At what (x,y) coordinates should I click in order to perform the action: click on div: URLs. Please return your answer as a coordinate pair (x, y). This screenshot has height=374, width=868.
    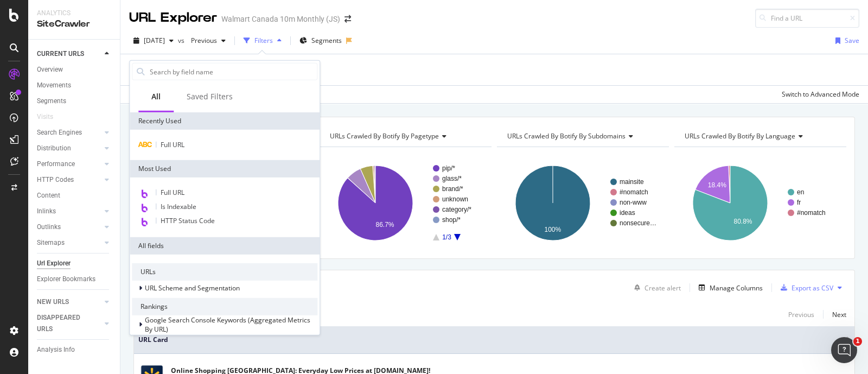
    Looking at the image, I should click on (225, 272).